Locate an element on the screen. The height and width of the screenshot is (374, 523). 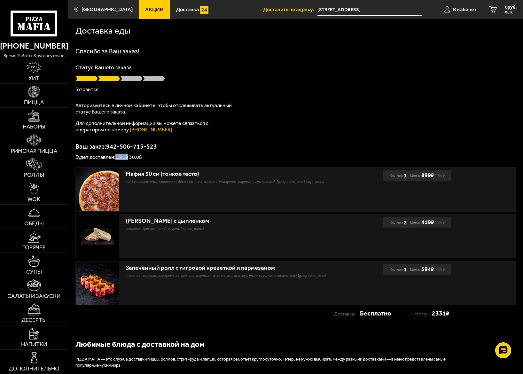
div: Мафия 30 см (тонкое тесто) is located at coordinates (228, 174).